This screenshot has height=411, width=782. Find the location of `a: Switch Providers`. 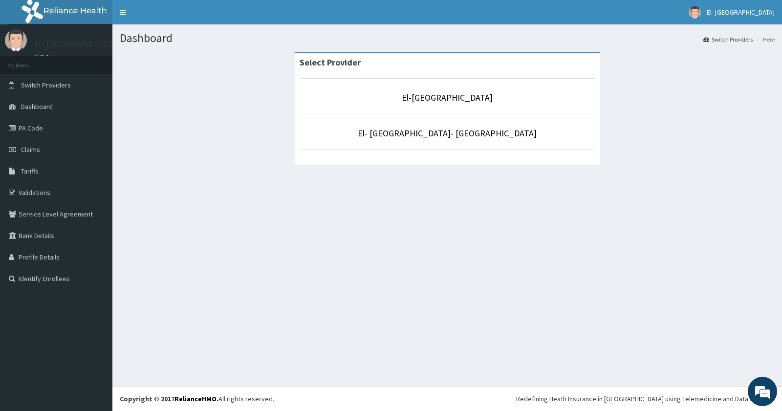

a: Switch Providers is located at coordinates (727, 39).